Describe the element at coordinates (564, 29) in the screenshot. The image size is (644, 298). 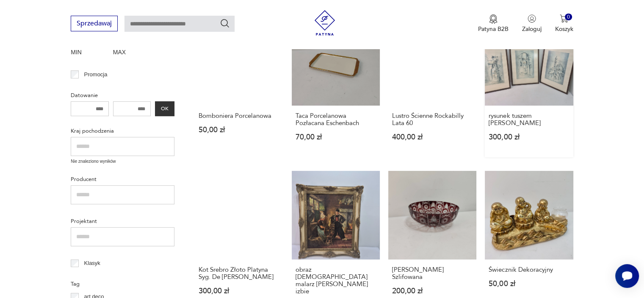
I see `p: Koszyk` at that location.